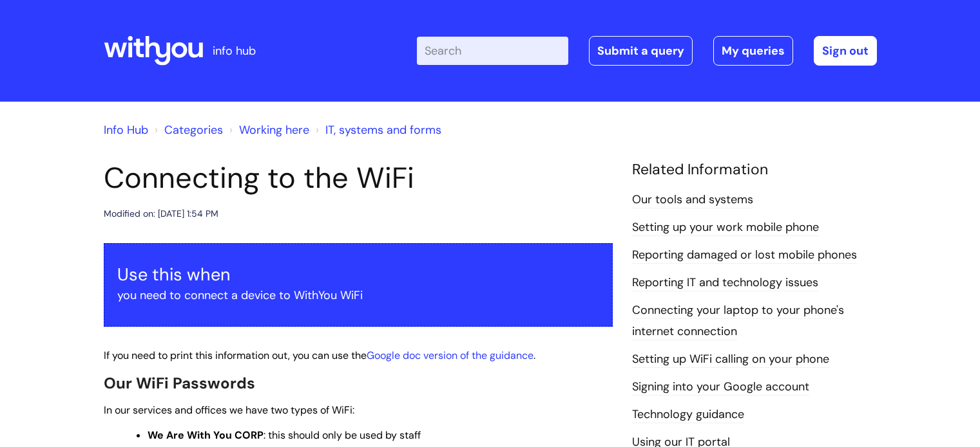 Image resolution: width=980 pixels, height=447 pixels. What do you see at coordinates (845, 51) in the screenshot?
I see `a: Sign out` at bounding box center [845, 51].